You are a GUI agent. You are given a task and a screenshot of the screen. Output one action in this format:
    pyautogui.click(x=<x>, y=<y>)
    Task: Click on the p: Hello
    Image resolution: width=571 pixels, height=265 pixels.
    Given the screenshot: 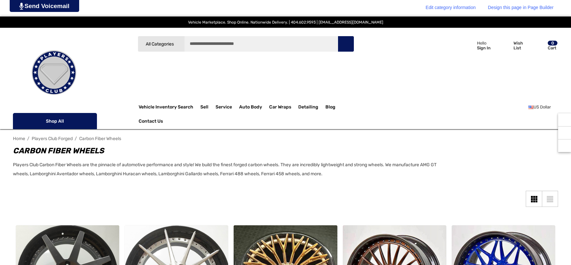 What is the action you would take?
    pyautogui.click(x=484, y=43)
    